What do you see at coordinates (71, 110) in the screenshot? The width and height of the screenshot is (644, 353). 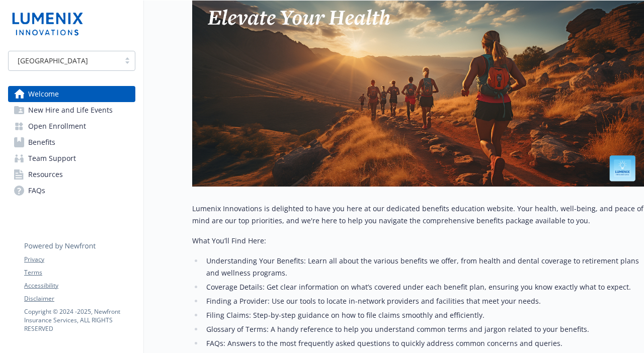 I see `a: New Hire and Life Events` at bounding box center [71, 110].